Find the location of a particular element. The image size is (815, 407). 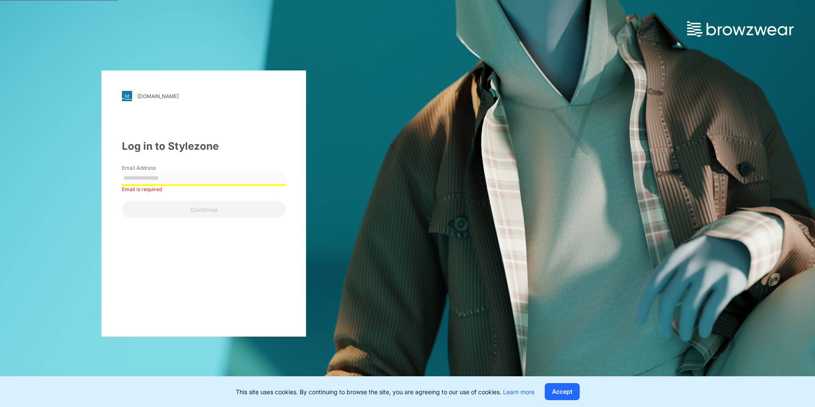

label: Email Address is located at coordinates (152, 168).